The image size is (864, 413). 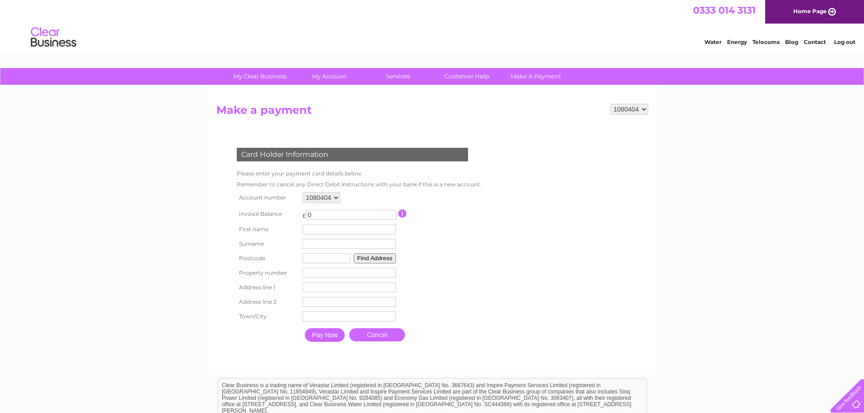 I want to click on button: Find Address, so click(x=375, y=259).